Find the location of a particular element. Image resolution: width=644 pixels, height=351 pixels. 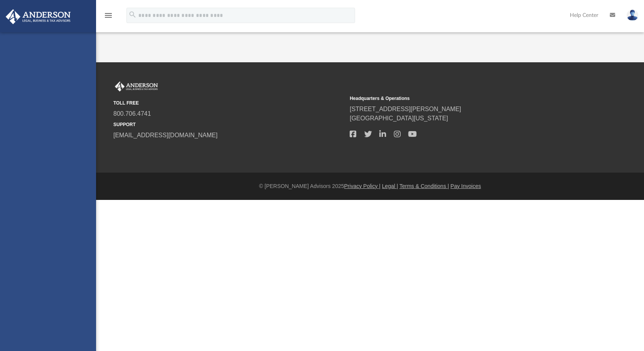

a: menu is located at coordinates (108, 17).